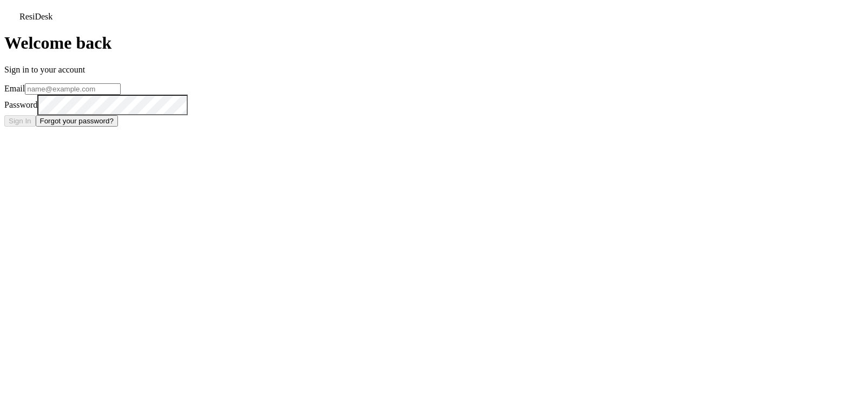 The width and height of the screenshot is (868, 395). What do you see at coordinates (21, 104) in the screenshot?
I see `label: Password` at bounding box center [21, 104].